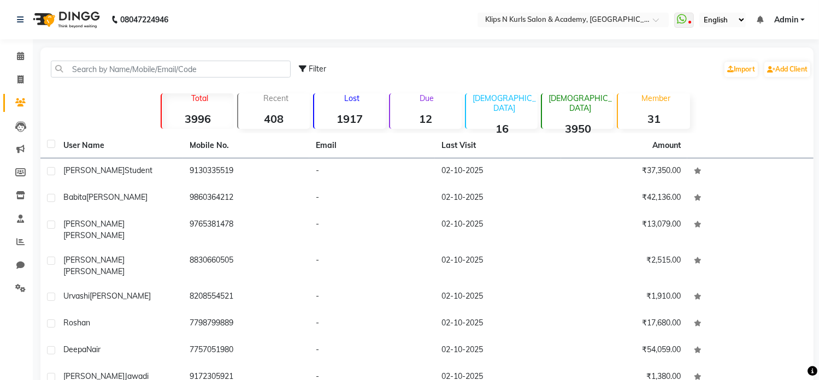 This screenshot has width=819, height=380. Describe the element at coordinates (502, 128) in the screenshot. I see `strong: 16` at that location.